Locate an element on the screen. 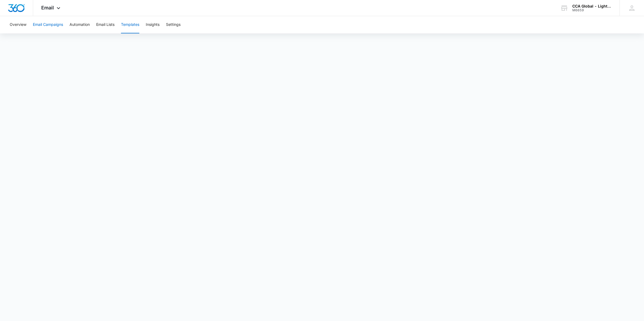 The image size is (644, 321). div: account name is located at coordinates (592, 6).